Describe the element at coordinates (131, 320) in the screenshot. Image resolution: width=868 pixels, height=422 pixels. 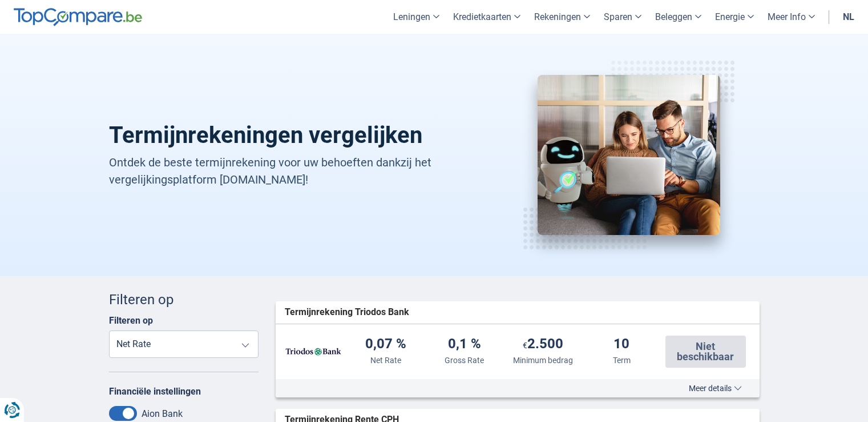
I see `label: Filteren op` at that location.